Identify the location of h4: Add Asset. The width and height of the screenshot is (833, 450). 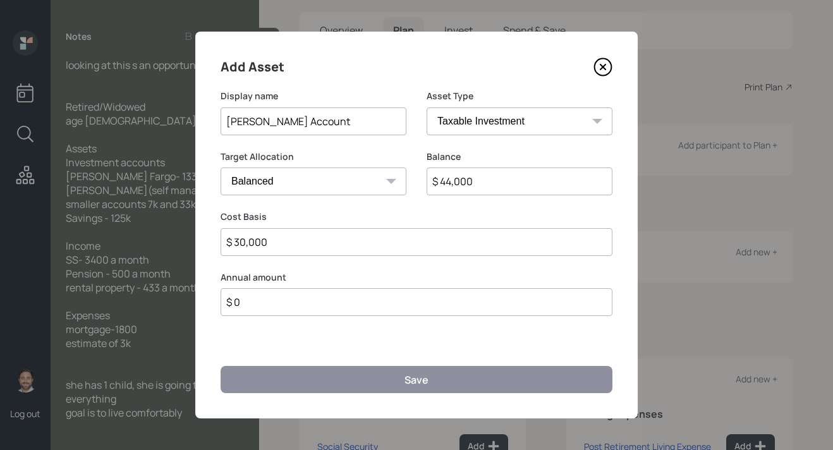
(252, 67).